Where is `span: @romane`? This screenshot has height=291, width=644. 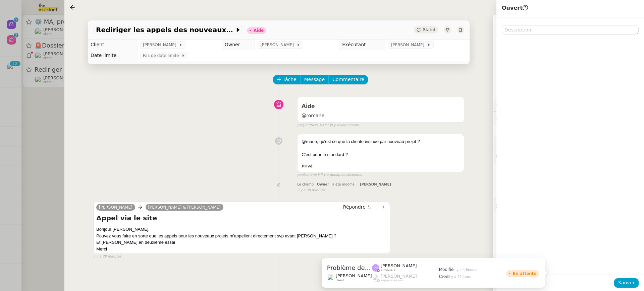 span: @romane is located at coordinates (381, 115).